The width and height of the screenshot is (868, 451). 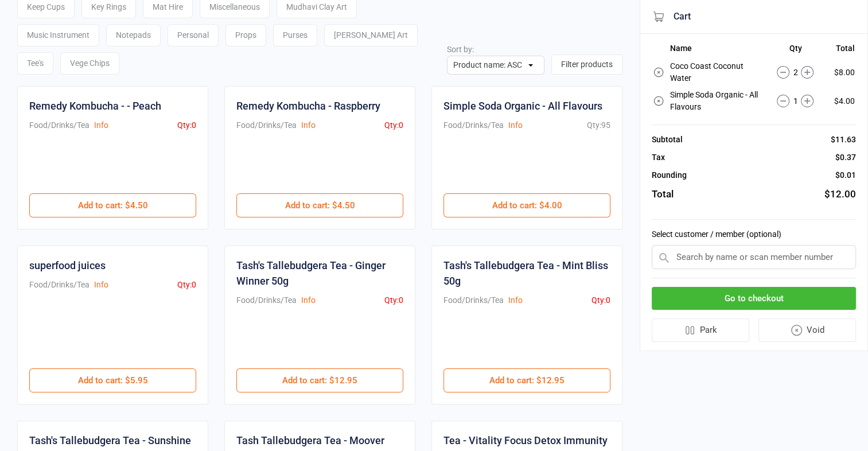 What do you see at coordinates (90, 63) in the screenshot?
I see `div: Vege Chips` at bounding box center [90, 63].